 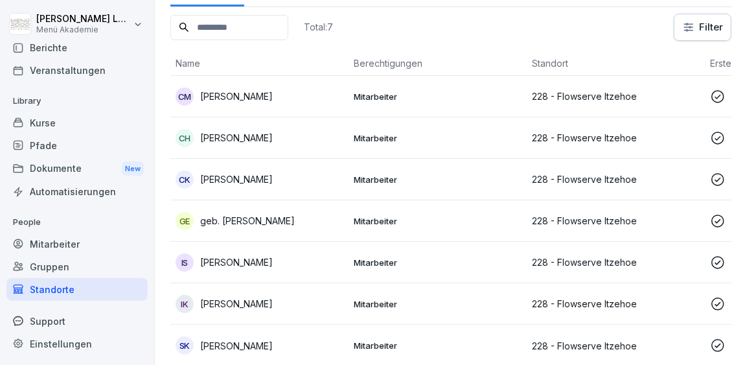 I want to click on div: IK, so click(x=185, y=304).